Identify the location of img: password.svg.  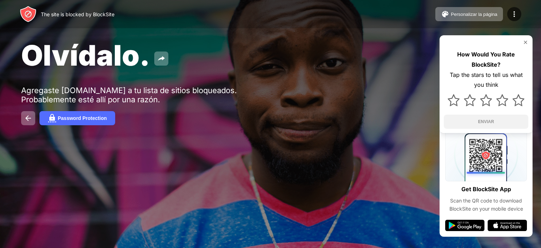
(52, 118).